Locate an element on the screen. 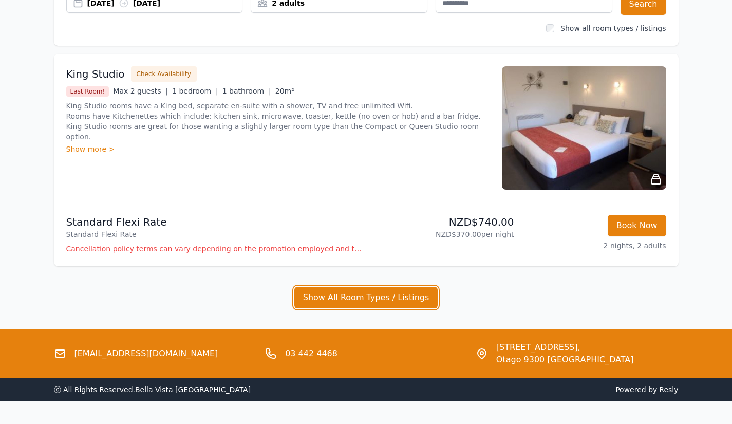  button: Show All Room Types / Listings is located at coordinates (366, 297).